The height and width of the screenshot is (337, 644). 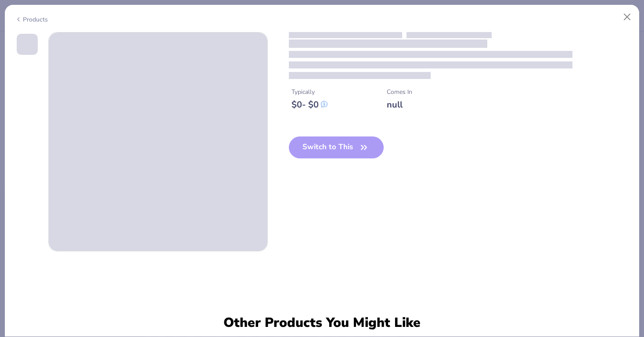 What do you see at coordinates (309, 92) in the screenshot?
I see `div: Typically` at bounding box center [309, 92].